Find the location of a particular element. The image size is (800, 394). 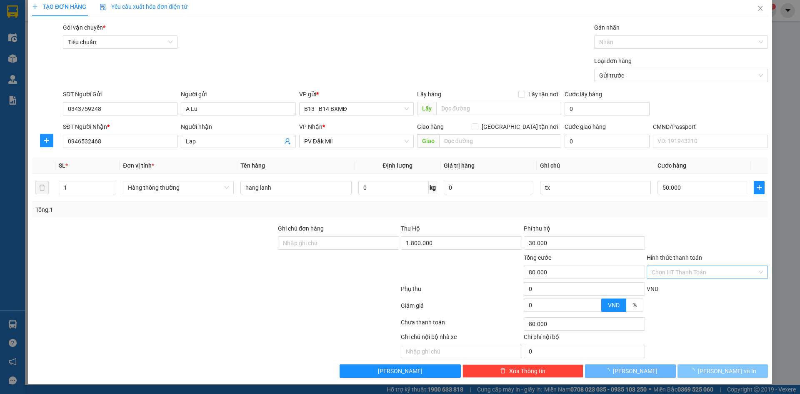

div: Giảm giá is located at coordinates (461, 308).